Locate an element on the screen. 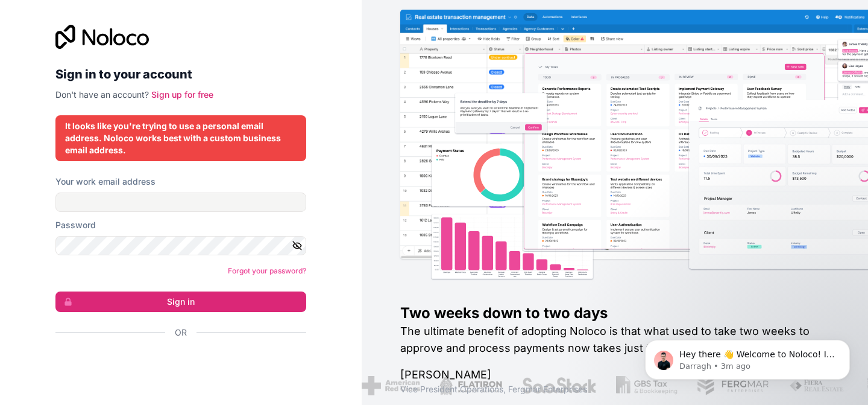  span: Don't have an account? is located at coordinates (102, 94).